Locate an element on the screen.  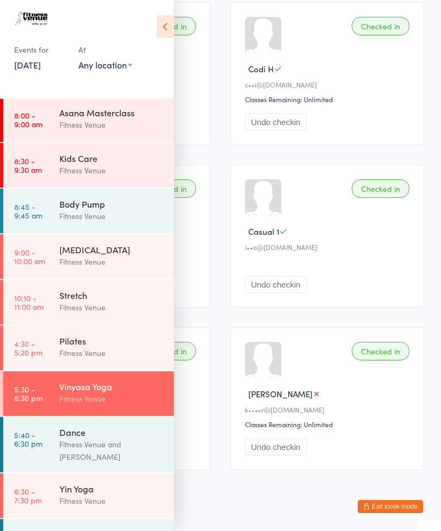
div: Stretch is located at coordinates (111, 295).